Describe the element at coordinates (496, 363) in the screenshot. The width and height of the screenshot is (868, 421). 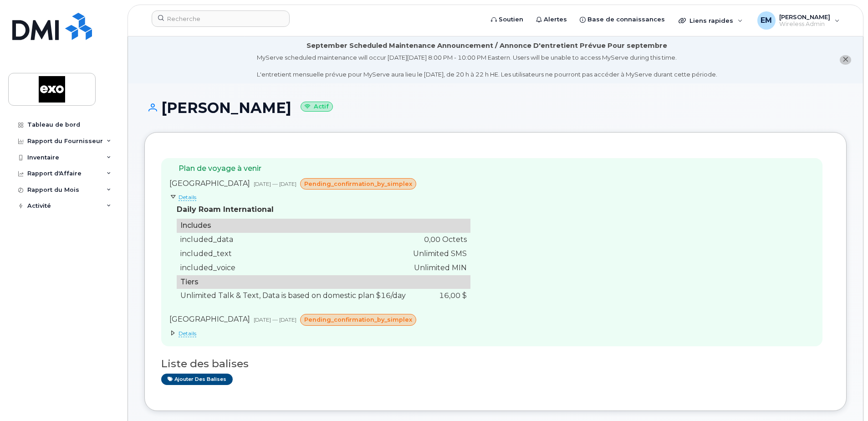
I see `h3: Liste des balises` at that location.